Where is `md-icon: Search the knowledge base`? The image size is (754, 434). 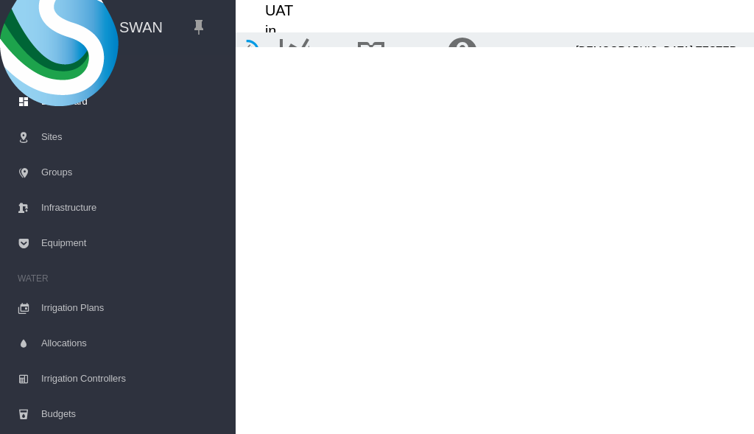 md-icon: Search the knowledge base is located at coordinates (371, 52).